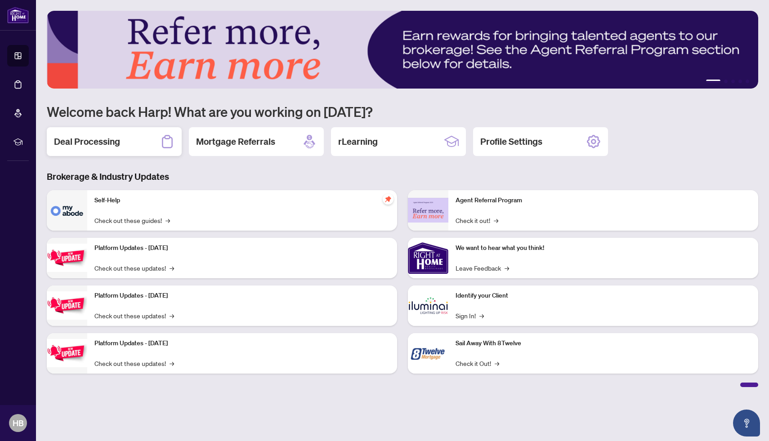 This screenshot has height=441, width=769. Describe the element at coordinates (242, 201) in the screenshot. I see `p: Self-Help` at that location.